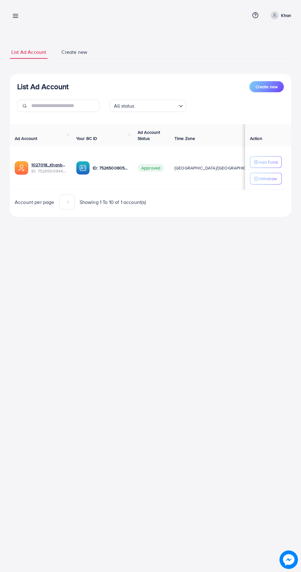 The width and height of the screenshot is (301, 572). I want to click on span: List Ad Account, so click(29, 52).